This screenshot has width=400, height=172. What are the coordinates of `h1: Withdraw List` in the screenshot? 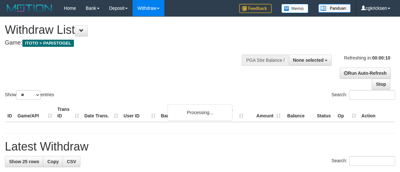 It's located at (133, 30).